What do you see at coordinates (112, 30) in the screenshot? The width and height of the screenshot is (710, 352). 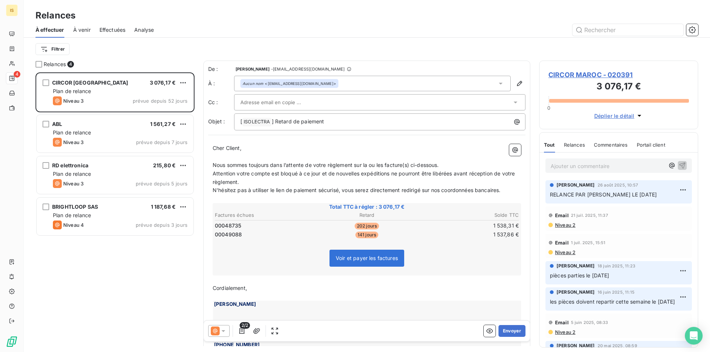 I see `span: Effectuées` at bounding box center [112, 30].